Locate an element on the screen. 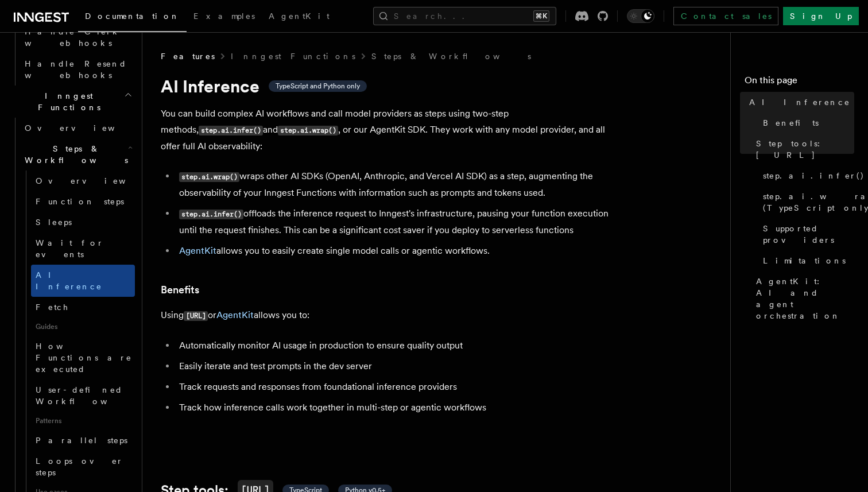 This screenshot has width=868, height=492. li: offloads the inference request to Inngest's infrastructure, pausing your function execution until... is located at coordinates (398, 222).